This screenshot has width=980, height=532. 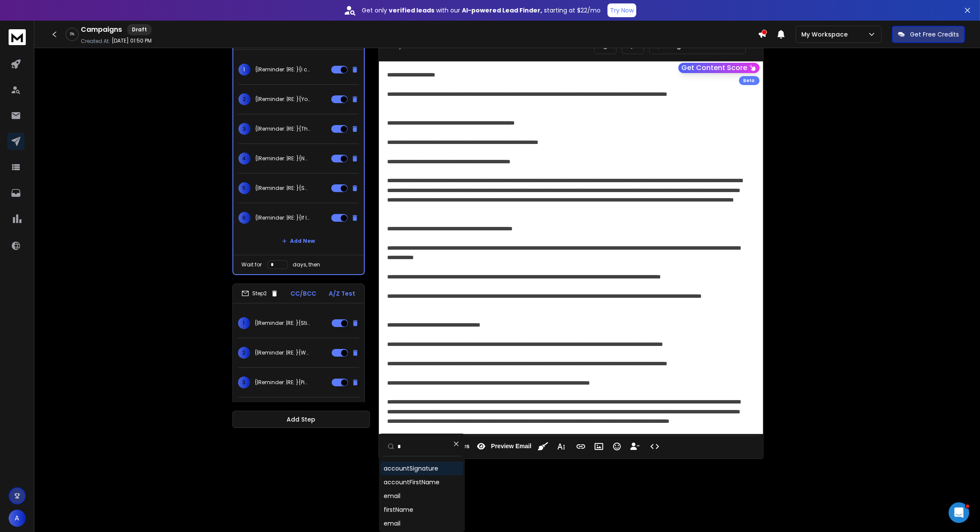 I want to click on button: Code View, so click(x=655, y=447).